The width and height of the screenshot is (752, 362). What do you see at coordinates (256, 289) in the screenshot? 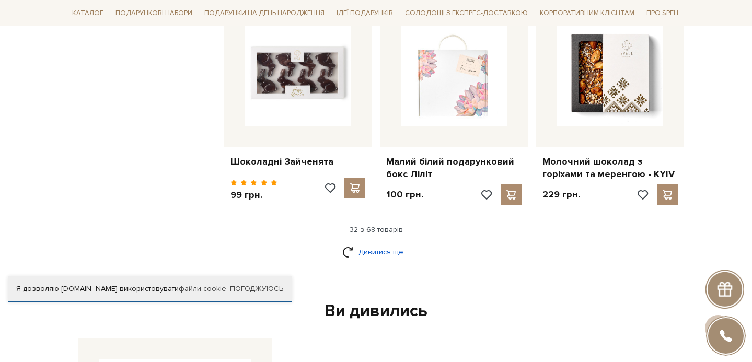
I see `a: Погоджуюсь` at bounding box center [256, 289].